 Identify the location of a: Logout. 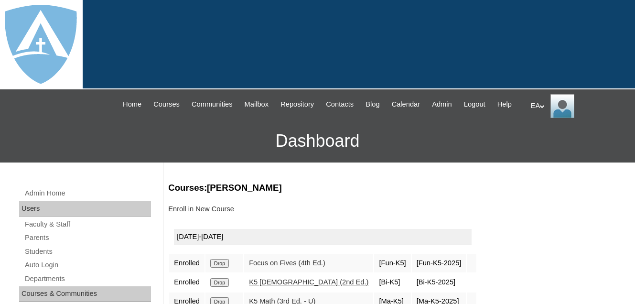
(474, 104).